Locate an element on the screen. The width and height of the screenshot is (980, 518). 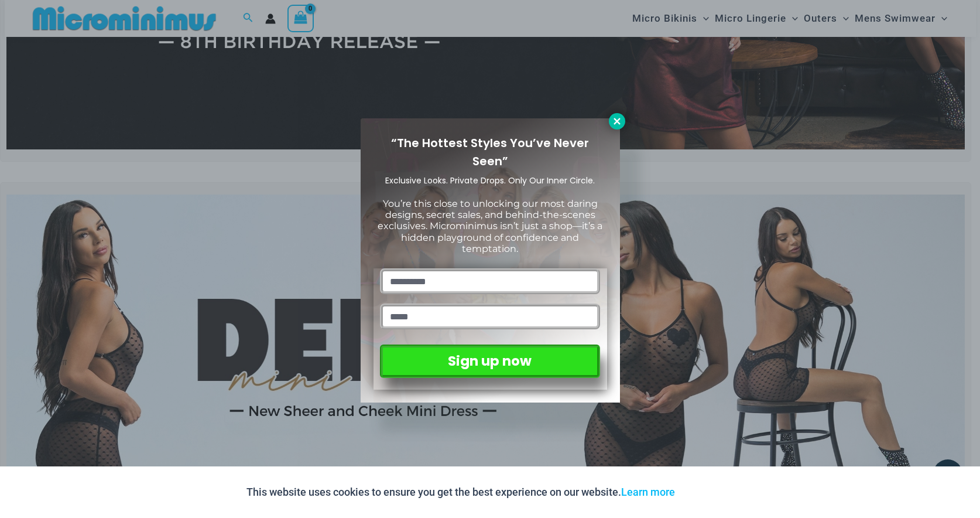
span: You’re this close to unlocking our most daring designs, secret sales, and behind-the-scenes exclu... is located at coordinates (490, 227).